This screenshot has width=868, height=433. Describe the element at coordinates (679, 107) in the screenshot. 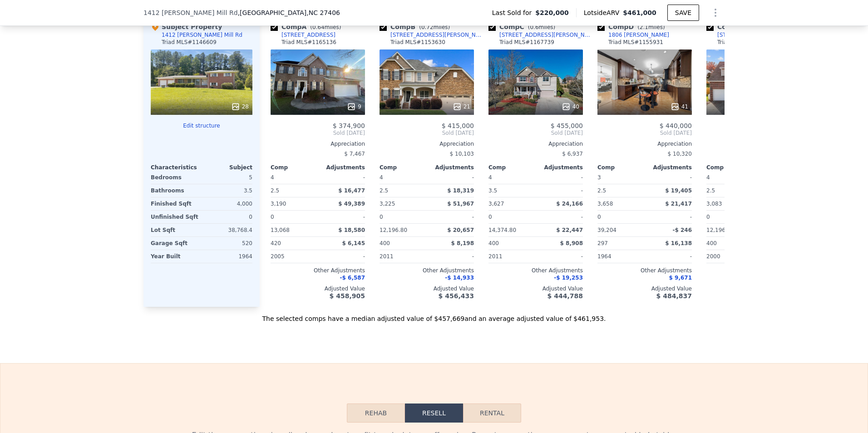

I see `div: 41` at that location.